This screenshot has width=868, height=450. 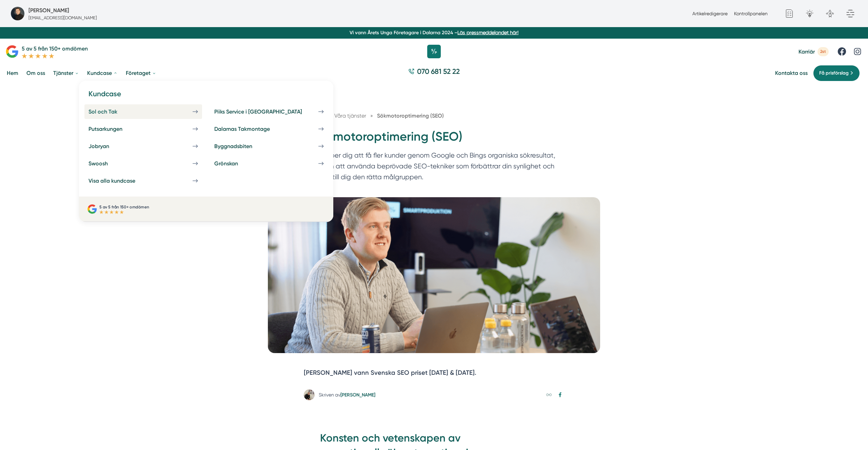 What do you see at coordinates (102, 73) in the screenshot?
I see `a: Kundcase` at bounding box center [102, 73].